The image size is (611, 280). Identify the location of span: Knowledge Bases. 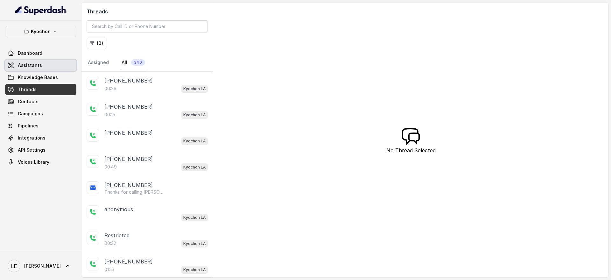
(38, 77).